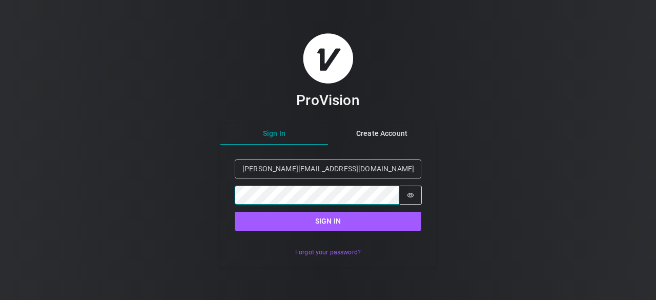  Describe the element at coordinates (382, 134) in the screenshot. I see `button: Create Account` at that location.